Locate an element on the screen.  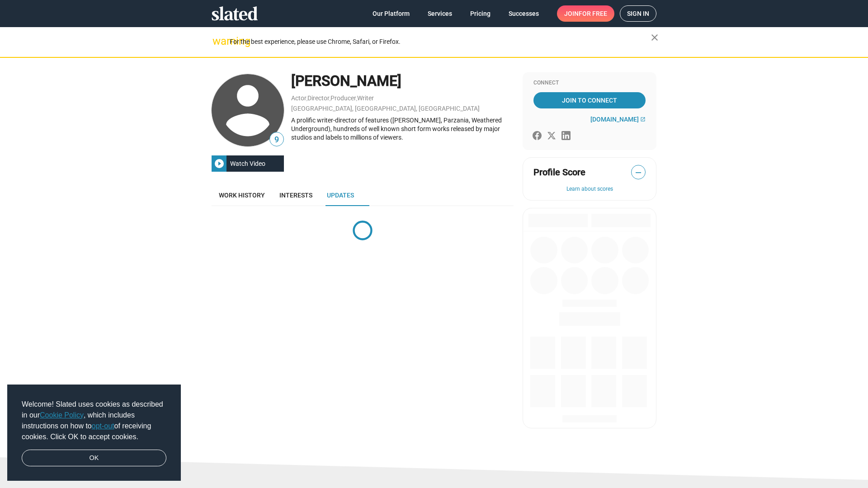
mat-icon: play_circle_filled is located at coordinates (219, 163).